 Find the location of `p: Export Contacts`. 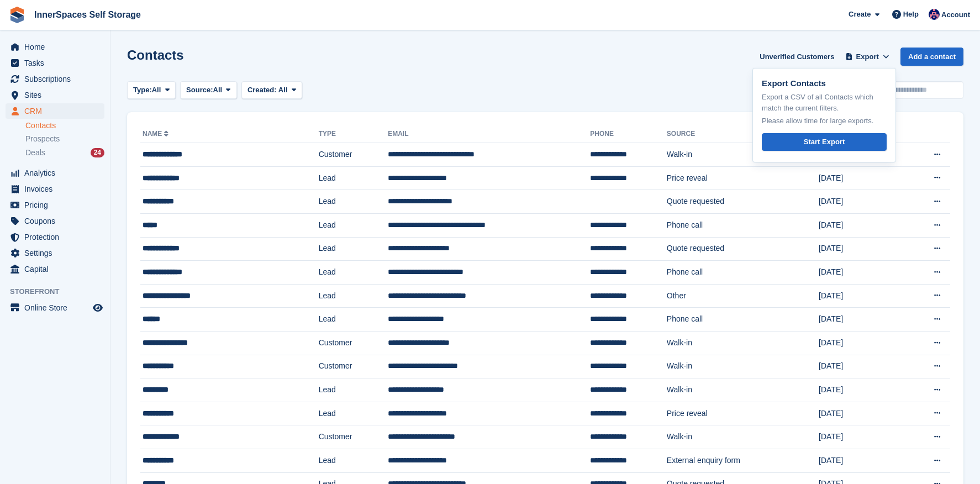

p: Export Contacts is located at coordinates (824, 84).